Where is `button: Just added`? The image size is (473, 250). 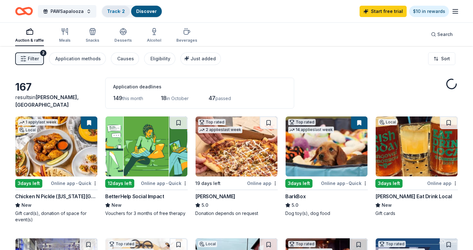 button: Just added is located at coordinates (201, 59).